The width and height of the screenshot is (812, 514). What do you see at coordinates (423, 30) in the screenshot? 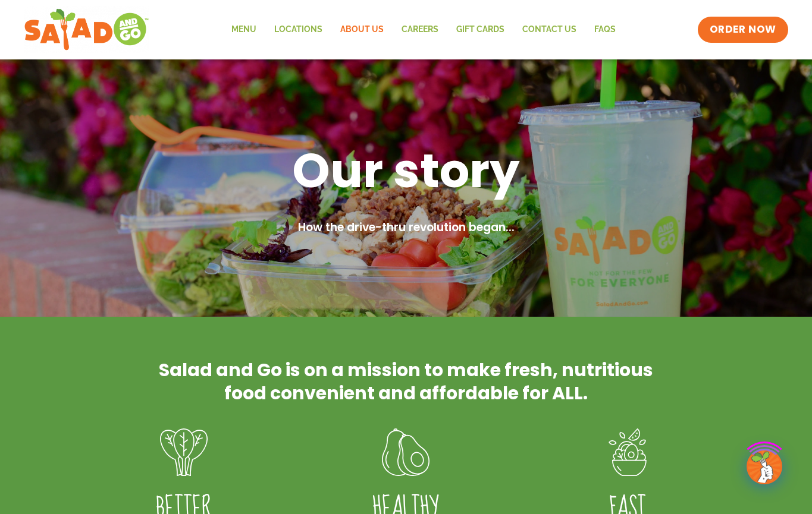
I see `nav: Menu` at bounding box center [423, 30].